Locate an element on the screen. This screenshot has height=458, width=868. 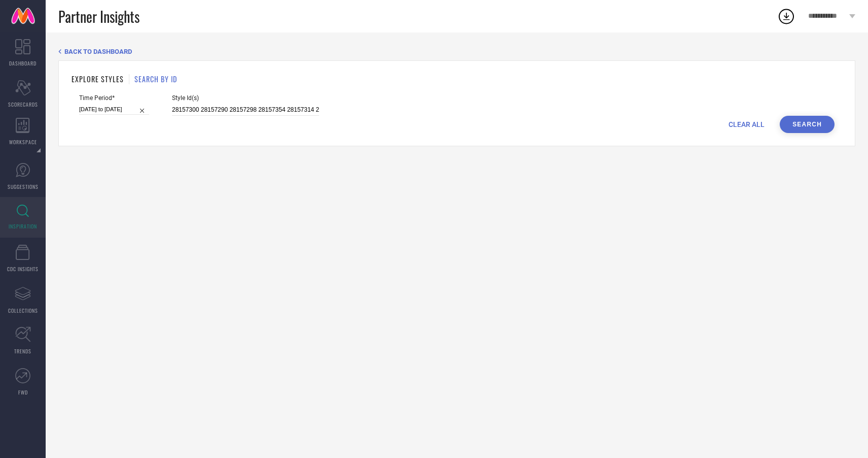
span: DASHBOARD is located at coordinates (23, 63).